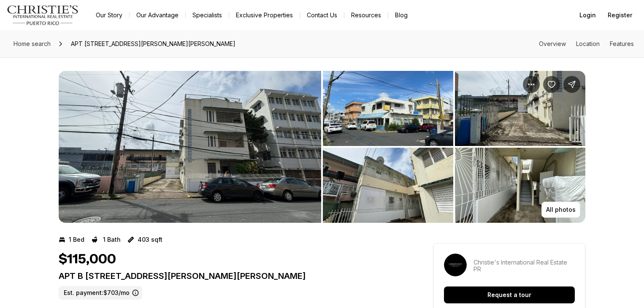 The width and height of the screenshot is (644, 308). What do you see at coordinates (552, 44) in the screenshot?
I see `a: Skip to: Overview` at bounding box center [552, 44].